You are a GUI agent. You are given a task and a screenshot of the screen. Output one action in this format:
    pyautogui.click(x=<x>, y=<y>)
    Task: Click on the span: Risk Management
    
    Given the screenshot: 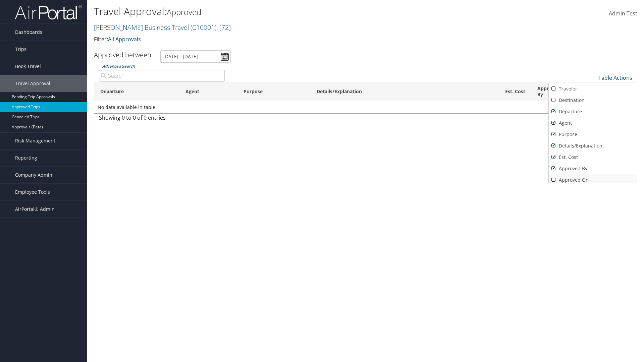 What is the action you would take?
    pyautogui.click(x=35, y=141)
    